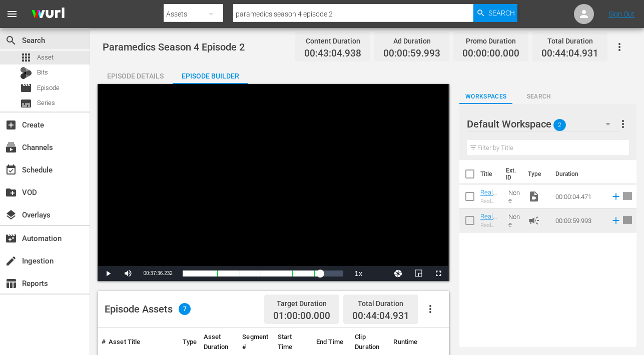 The height and width of the screenshot is (355, 644). I want to click on div: Bits, so click(26, 73).